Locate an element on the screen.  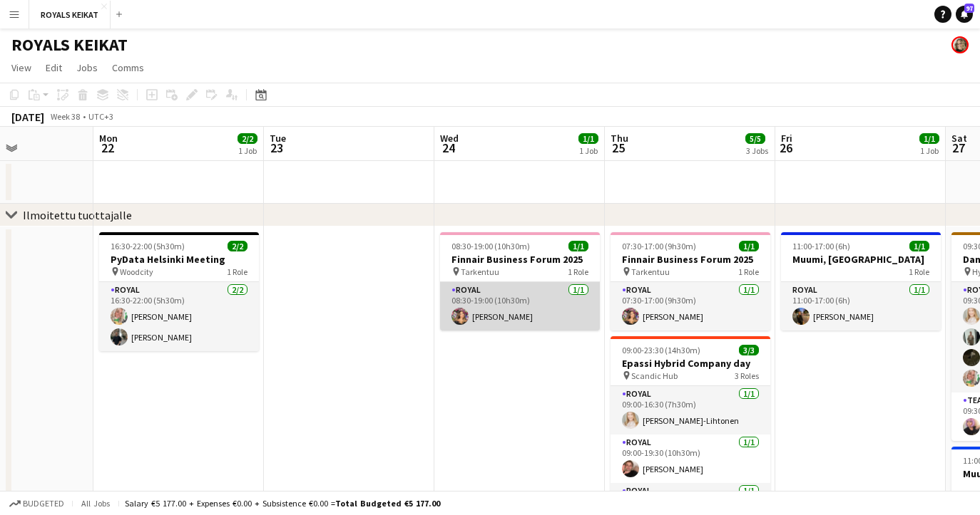
span: Mon is located at coordinates (108, 138).